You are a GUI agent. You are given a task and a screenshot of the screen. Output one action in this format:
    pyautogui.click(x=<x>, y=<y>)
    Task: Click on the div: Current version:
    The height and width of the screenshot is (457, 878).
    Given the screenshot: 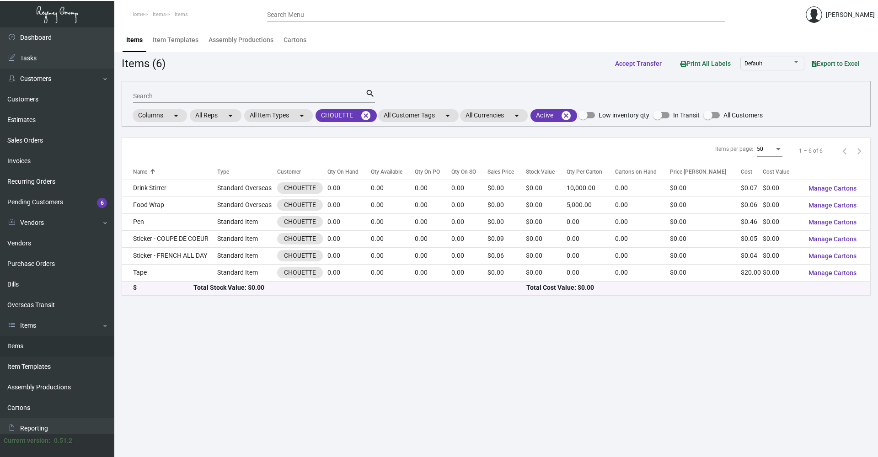 What is the action you would take?
    pyautogui.click(x=27, y=441)
    